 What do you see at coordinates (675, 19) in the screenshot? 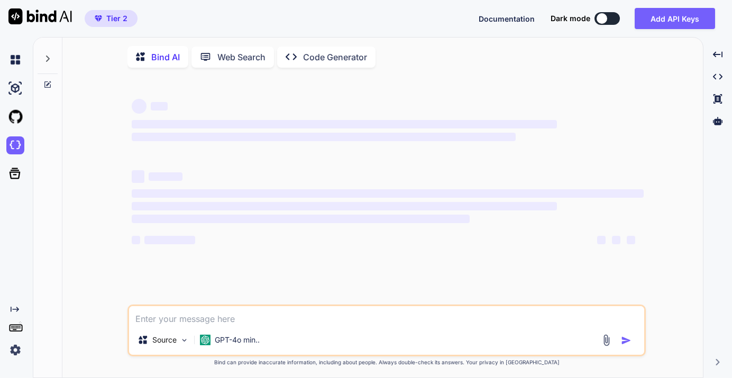
I see `button: Add API Keys` at bounding box center [675, 19].